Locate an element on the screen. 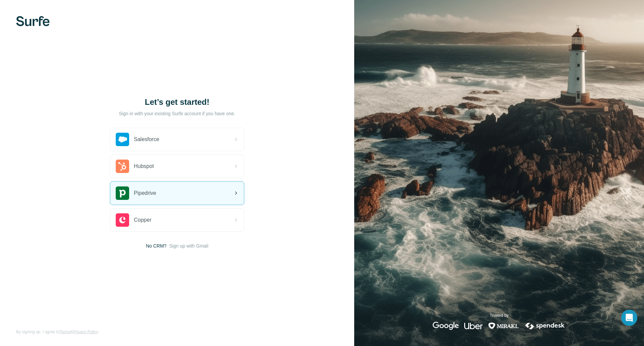 The image size is (644, 346). a: Privacy Policy is located at coordinates (86, 332).